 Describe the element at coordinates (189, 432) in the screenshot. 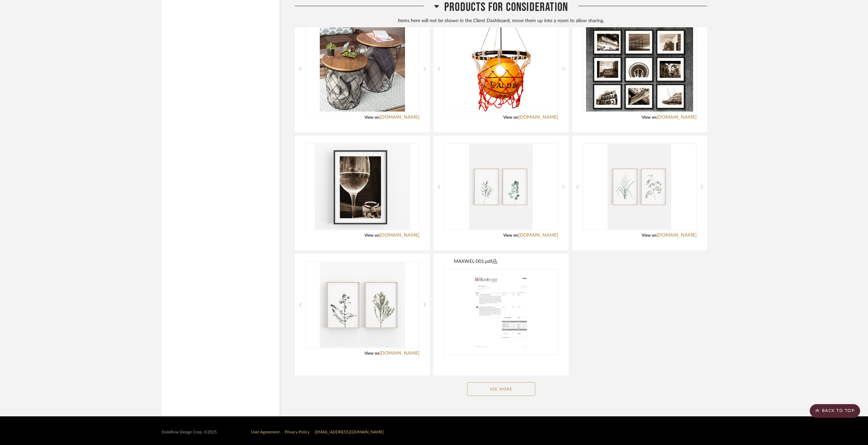

I see `div: StyleRow Design Corp. ©2025` at that location.